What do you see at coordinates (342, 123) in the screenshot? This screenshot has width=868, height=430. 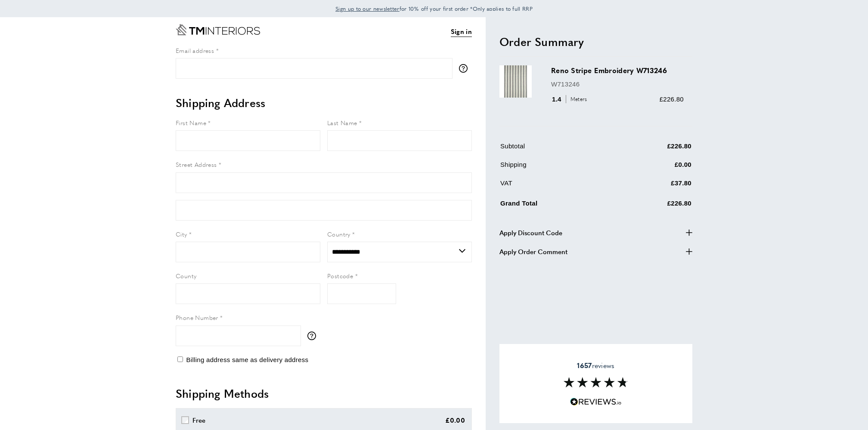 I see `span: Last Name` at bounding box center [342, 123].